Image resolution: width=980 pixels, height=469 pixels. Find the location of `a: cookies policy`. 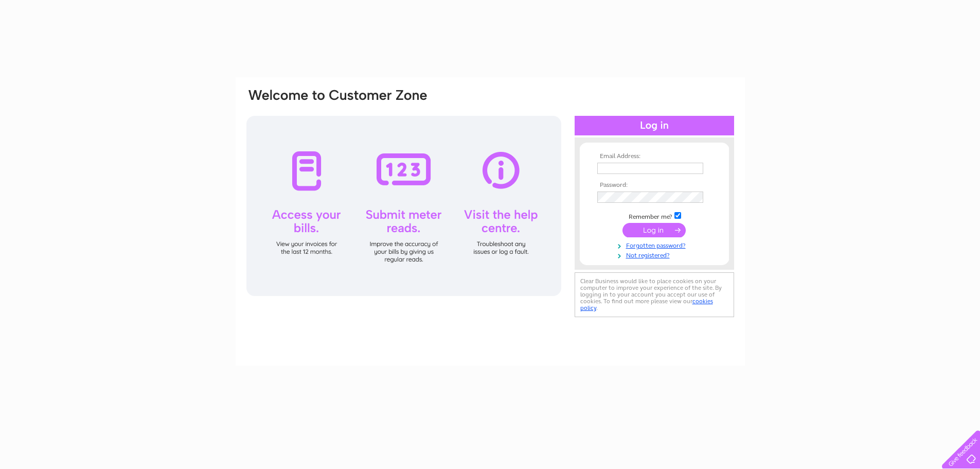

a: cookies policy is located at coordinates (646, 305).